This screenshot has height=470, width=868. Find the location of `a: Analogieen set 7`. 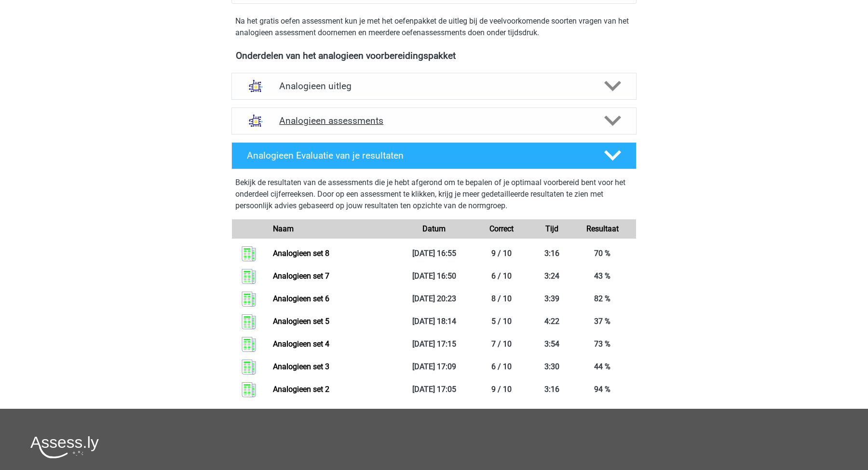

a: Analogieen set 7 is located at coordinates (301, 276).